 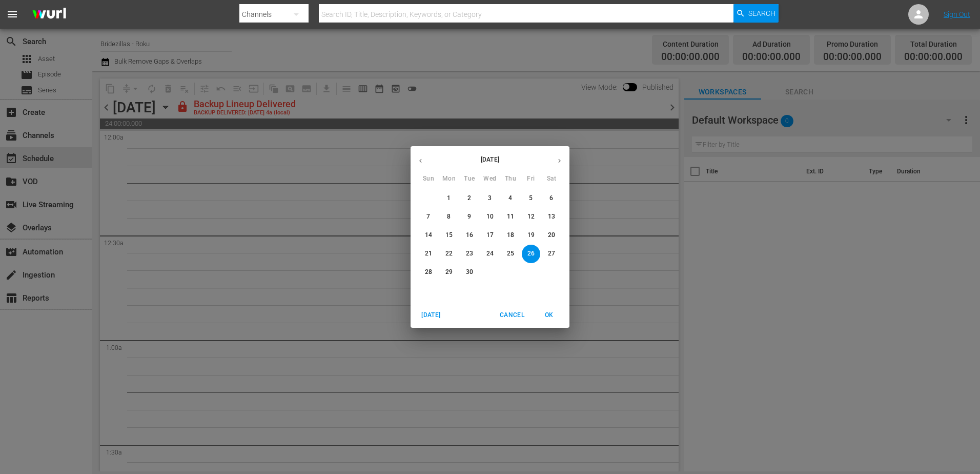 I want to click on p: 21, so click(x=429, y=253).